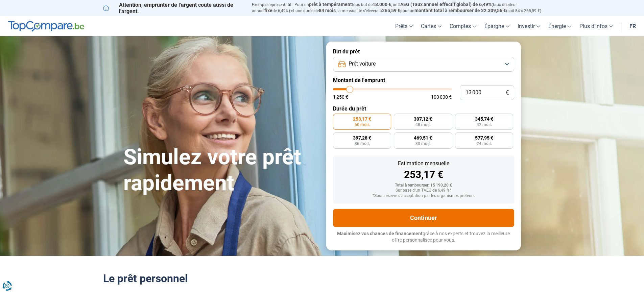  What do you see at coordinates (46, 27) in the screenshot?
I see `img: TopCompare` at bounding box center [46, 27].